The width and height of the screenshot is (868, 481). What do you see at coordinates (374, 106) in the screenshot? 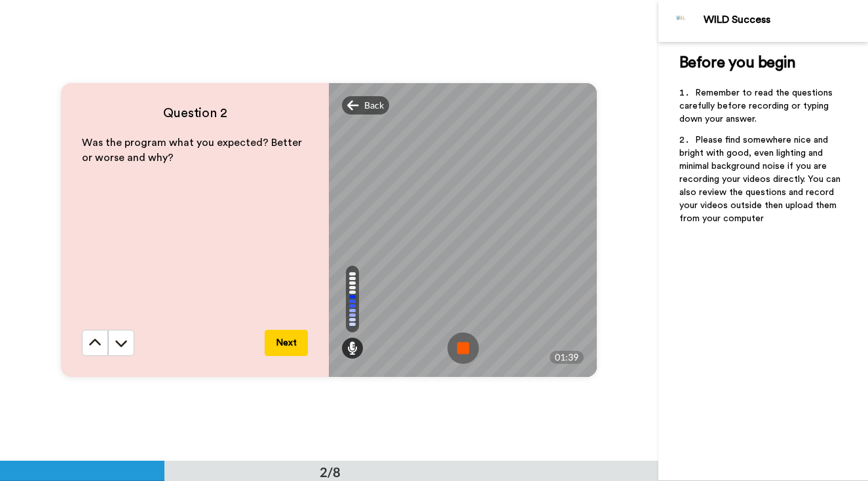
I see `span: Back` at bounding box center [374, 106].